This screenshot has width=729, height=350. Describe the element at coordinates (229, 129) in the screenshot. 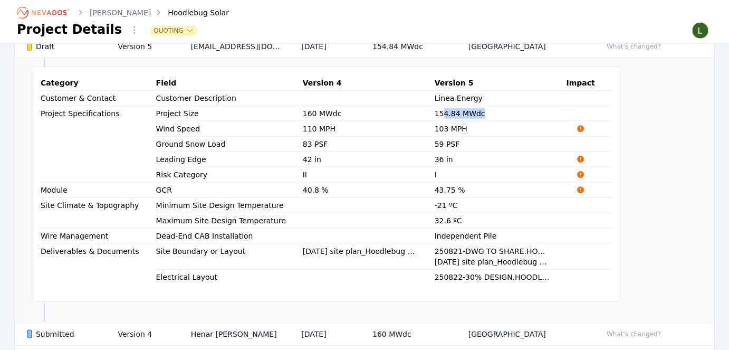

I see `td: Wind Speed` at that location.